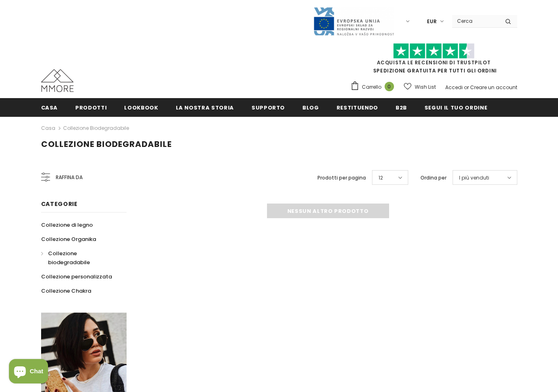  I want to click on a: B2B, so click(402, 107).